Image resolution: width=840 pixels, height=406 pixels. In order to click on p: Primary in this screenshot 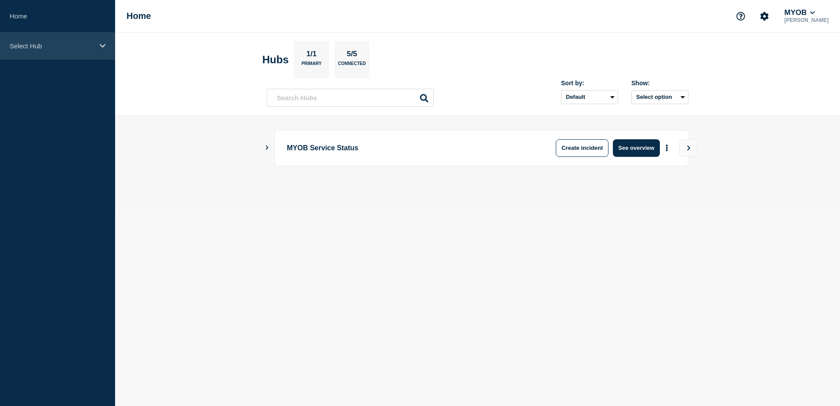, I will do `click(311, 65)`.